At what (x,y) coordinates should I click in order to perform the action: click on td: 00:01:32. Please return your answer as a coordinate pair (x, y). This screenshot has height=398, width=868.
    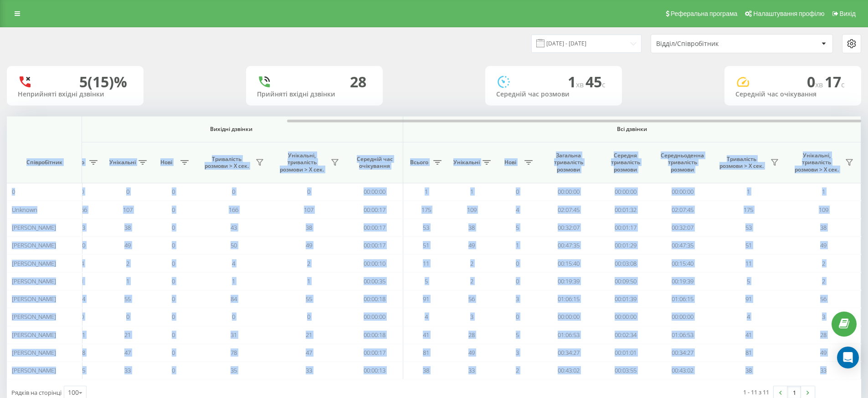
    Looking at the image, I should click on (625, 209).